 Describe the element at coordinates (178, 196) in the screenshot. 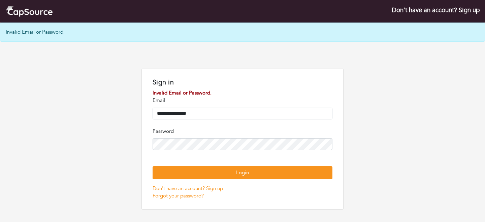

I see `a: Forgot your password?` at that location.